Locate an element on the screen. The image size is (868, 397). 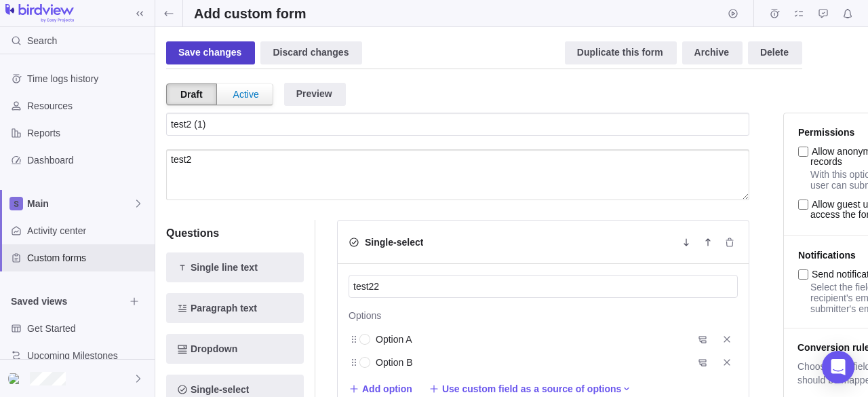
div: Discard changes is located at coordinates (311, 53).